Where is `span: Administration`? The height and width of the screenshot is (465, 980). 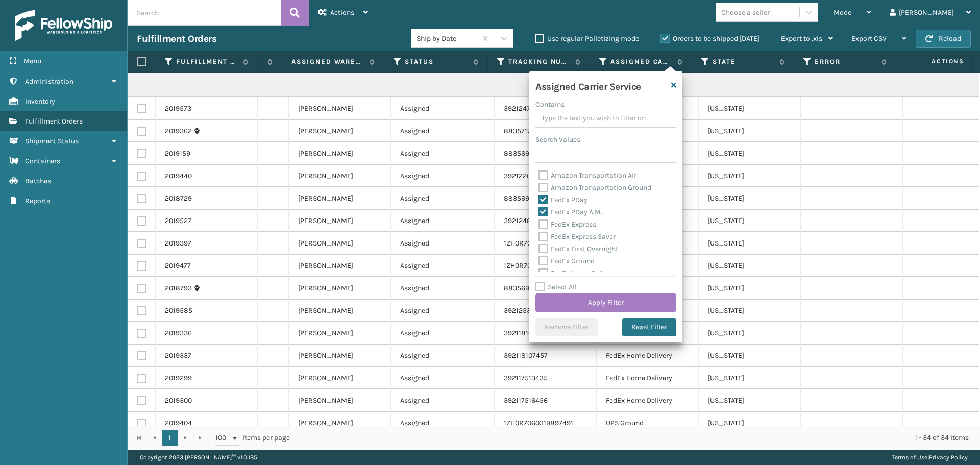 span: Administration is located at coordinates (49, 81).